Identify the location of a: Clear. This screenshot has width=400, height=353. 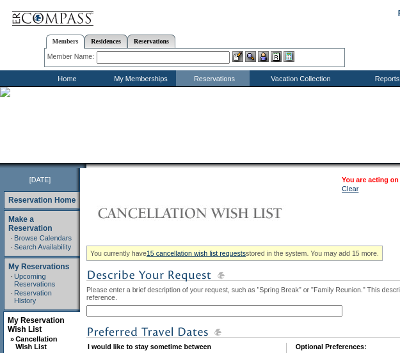
(350, 189).